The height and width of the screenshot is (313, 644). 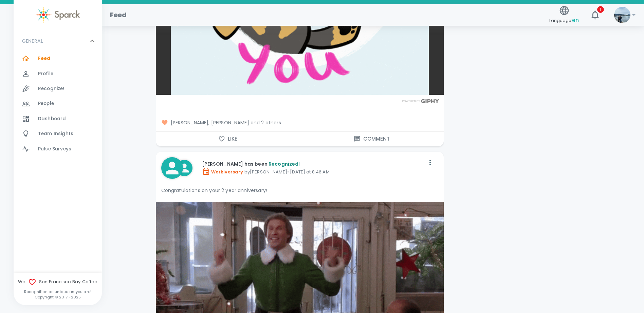 I want to click on button: 1, so click(x=595, y=15).